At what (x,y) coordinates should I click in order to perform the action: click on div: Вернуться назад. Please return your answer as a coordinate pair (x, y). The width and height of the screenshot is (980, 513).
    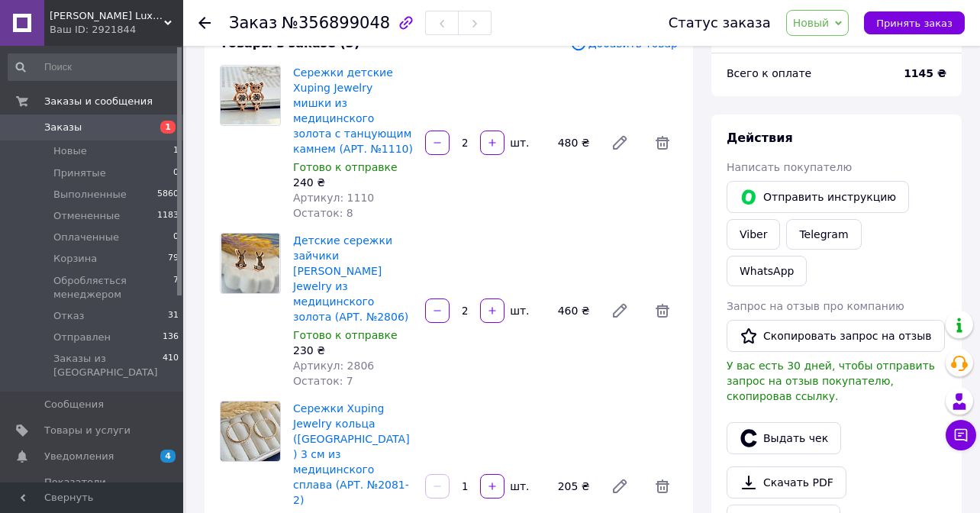
    Looking at the image, I should click on (205, 23).